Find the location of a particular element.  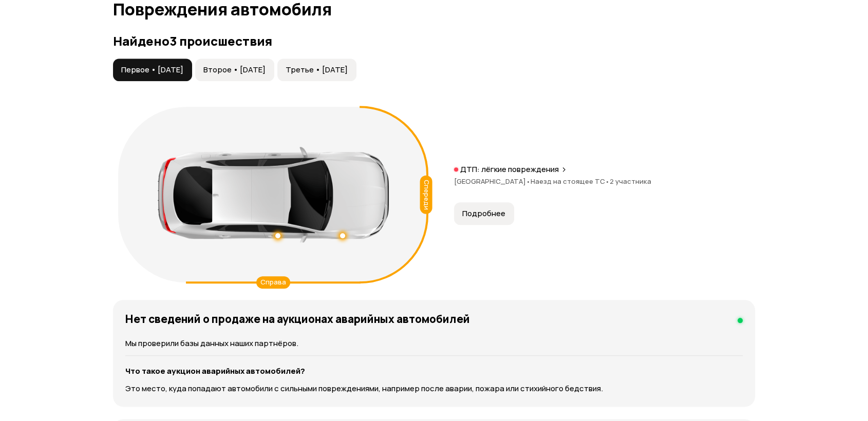

span: Подробнее is located at coordinates (484, 214).